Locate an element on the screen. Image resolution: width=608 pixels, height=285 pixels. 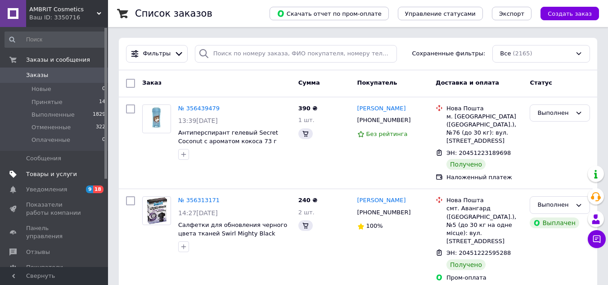
span: Доставка и оплата is located at coordinates (467, 82).